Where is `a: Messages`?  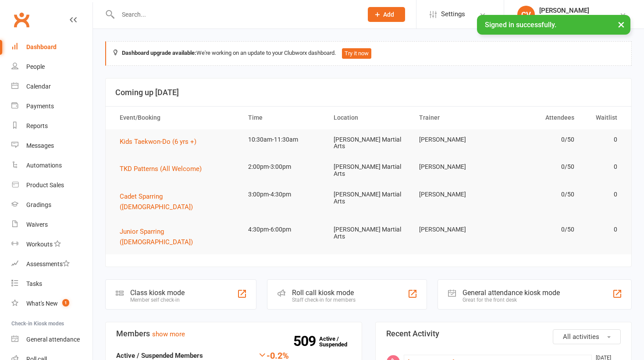
a: Messages is located at coordinates (52, 145).